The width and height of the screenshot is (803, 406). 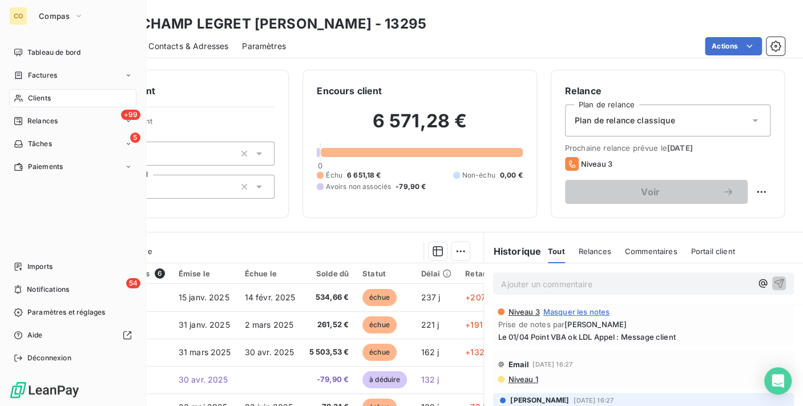 I want to click on span: 261,52 €, so click(x=329, y=325).